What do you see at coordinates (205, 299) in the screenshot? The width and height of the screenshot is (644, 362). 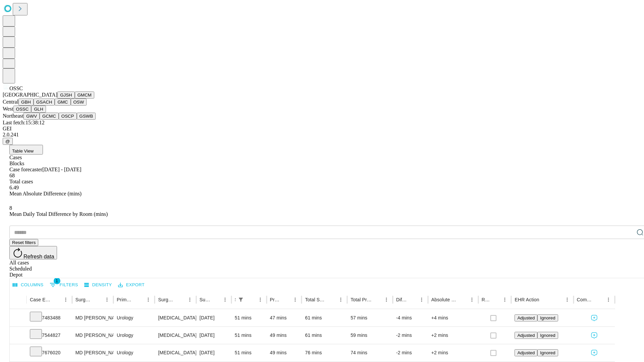 I see `div: Surgery Date` at bounding box center [205, 299].